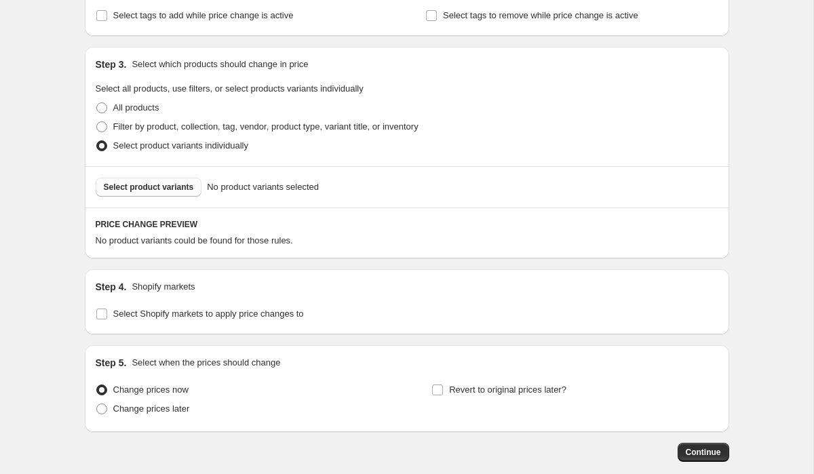 This screenshot has height=474, width=814. I want to click on span: All products, so click(136, 107).